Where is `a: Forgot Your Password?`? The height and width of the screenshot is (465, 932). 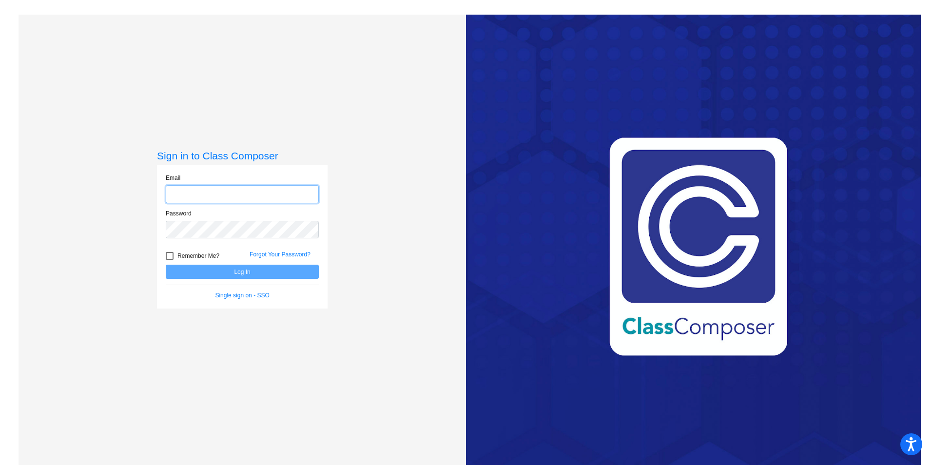
a: Forgot Your Password? is located at coordinates (280, 254).